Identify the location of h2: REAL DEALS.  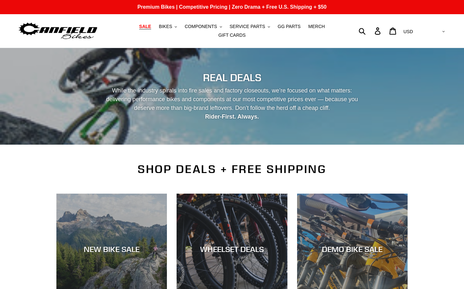
(232, 78).